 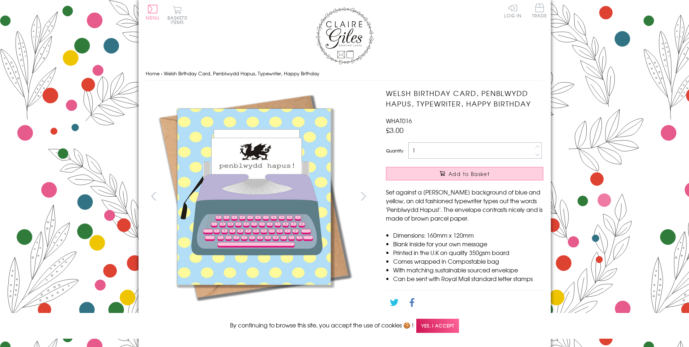 What do you see at coordinates (242, 73) in the screenshot?
I see `span: Welsh Birthday Card, Penblwydd Hapus, Typewriter, Happy Birthday` at bounding box center [242, 73].